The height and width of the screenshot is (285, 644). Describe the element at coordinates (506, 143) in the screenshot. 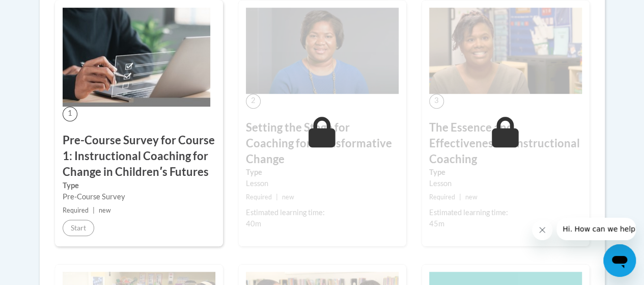

I see `h3: The Essence and Effectiveness of Instructional Coaching` at that location.